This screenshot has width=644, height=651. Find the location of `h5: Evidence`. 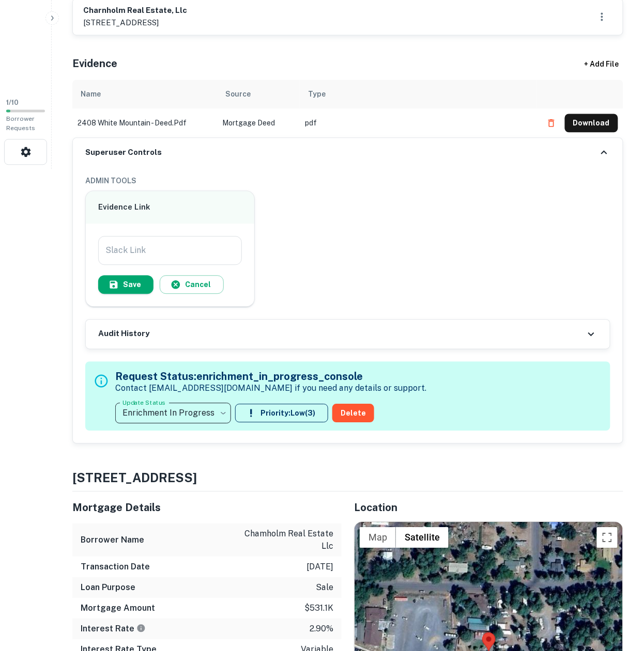

h5: Evidence is located at coordinates (95, 64).